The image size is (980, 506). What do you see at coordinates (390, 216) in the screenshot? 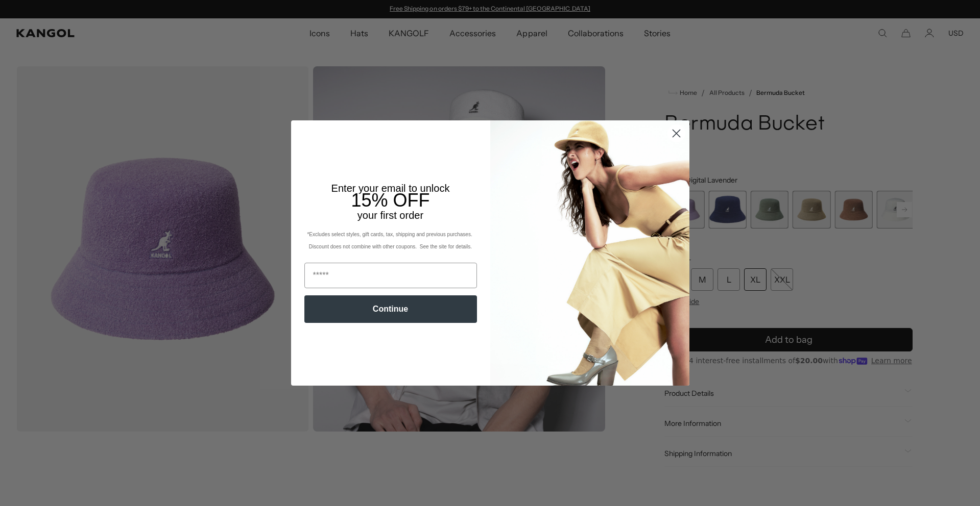
I see `span: your first order` at bounding box center [390, 216].